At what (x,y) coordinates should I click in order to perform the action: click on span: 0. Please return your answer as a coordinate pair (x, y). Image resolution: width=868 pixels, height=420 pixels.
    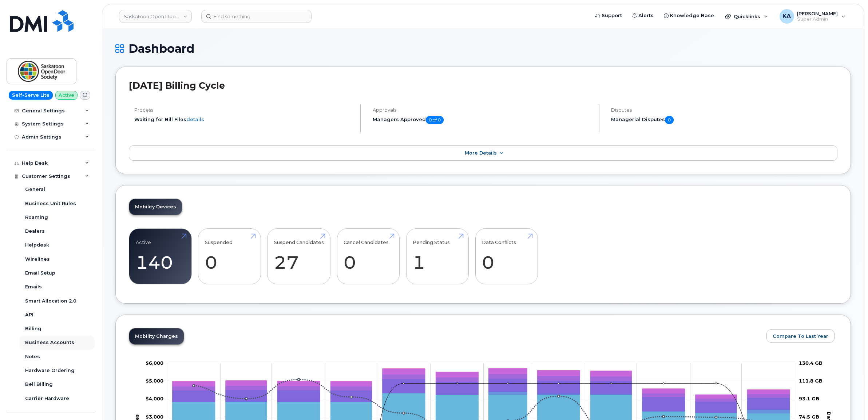
    Looking at the image, I should click on (669, 120).